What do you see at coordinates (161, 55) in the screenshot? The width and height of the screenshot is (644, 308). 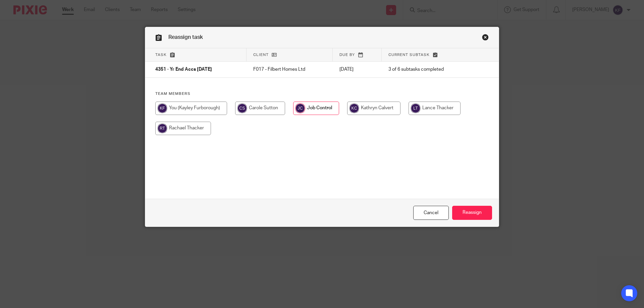 I see `span: Task` at bounding box center [161, 55].